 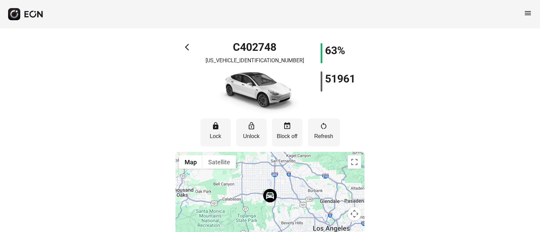 I want to click on span: lock_open, so click(x=251, y=126).